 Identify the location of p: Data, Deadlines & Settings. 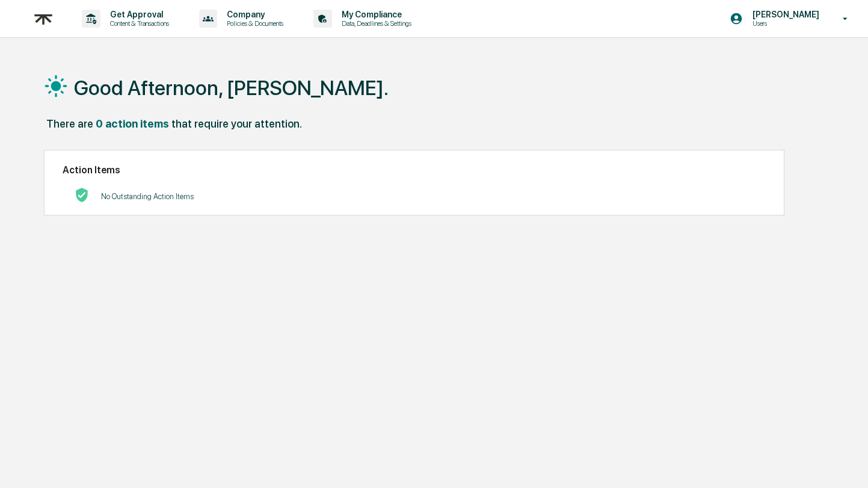
(375, 23).